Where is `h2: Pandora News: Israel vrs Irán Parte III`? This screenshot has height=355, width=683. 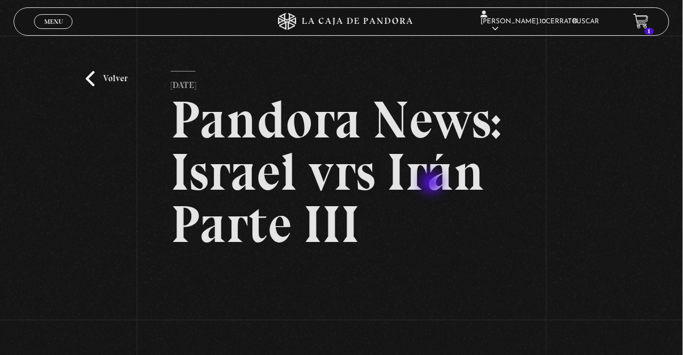 h2: Pandora News: Israel vrs Irán Parte III is located at coordinates (341, 172).